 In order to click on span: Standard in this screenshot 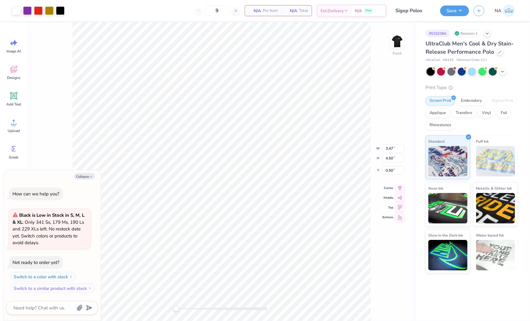, I will do `click(436, 141)`.